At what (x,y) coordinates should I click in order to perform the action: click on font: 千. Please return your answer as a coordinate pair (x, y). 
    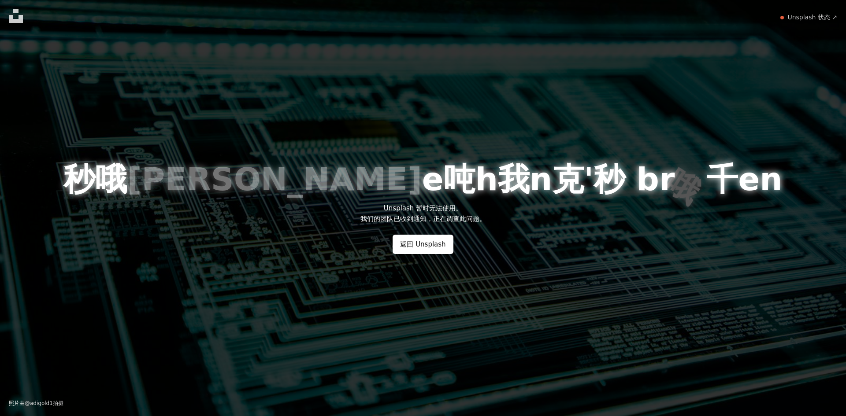
    Looking at the image, I should click on (722, 179).